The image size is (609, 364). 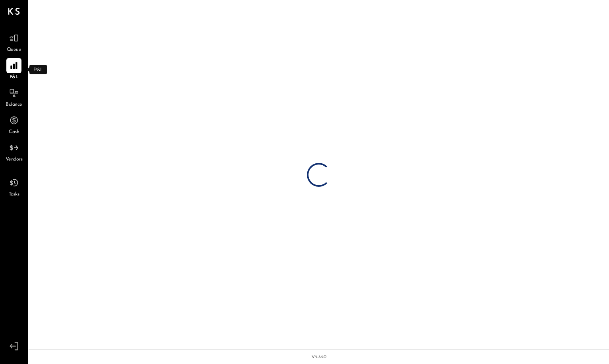 What do you see at coordinates (319, 357) in the screenshot?
I see `div: v 4.33.0` at bounding box center [319, 357].